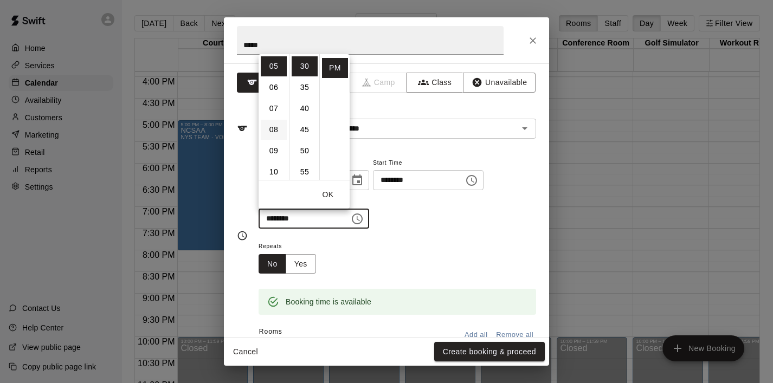 The width and height of the screenshot is (773, 383). What do you see at coordinates (305, 108) in the screenshot?
I see `li: 40 minutes` at bounding box center [305, 108].